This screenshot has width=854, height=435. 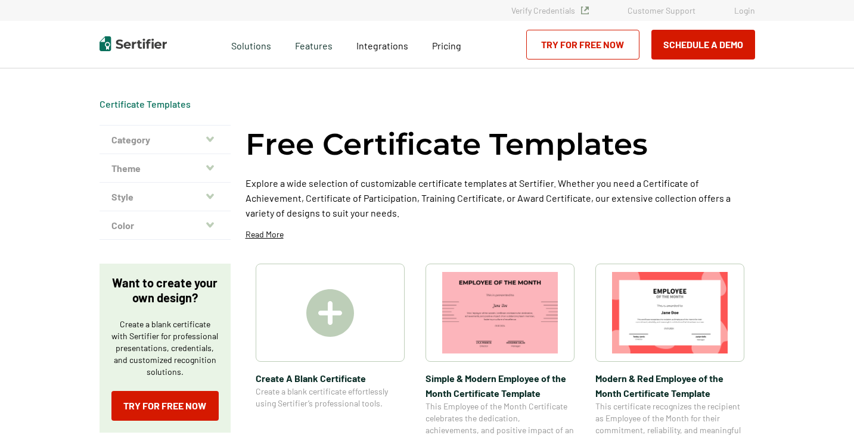 I want to click on img: Create A Blank Certificate, so click(x=330, y=313).